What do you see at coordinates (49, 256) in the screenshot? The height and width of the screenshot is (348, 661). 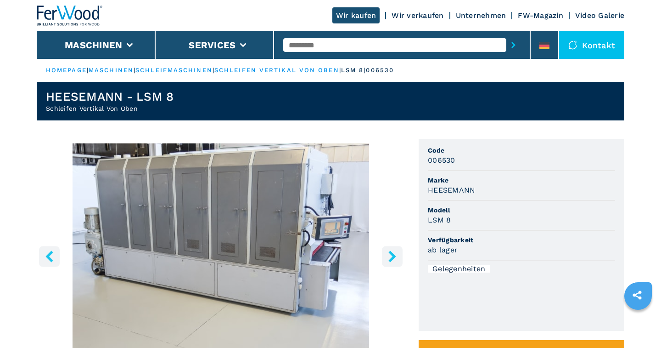 I see `button: left-button` at bounding box center [49, 256].